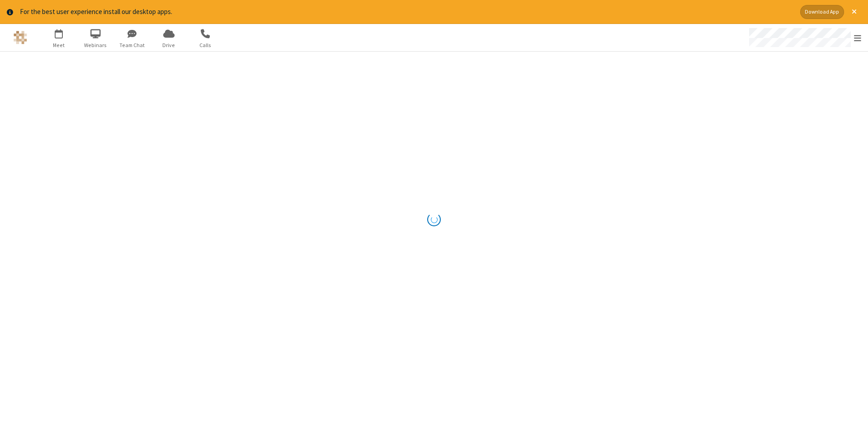  What do you see at coordinates (169, 45) in the screenshot?
I see `span: Drive` at bounding box center [169, 45].